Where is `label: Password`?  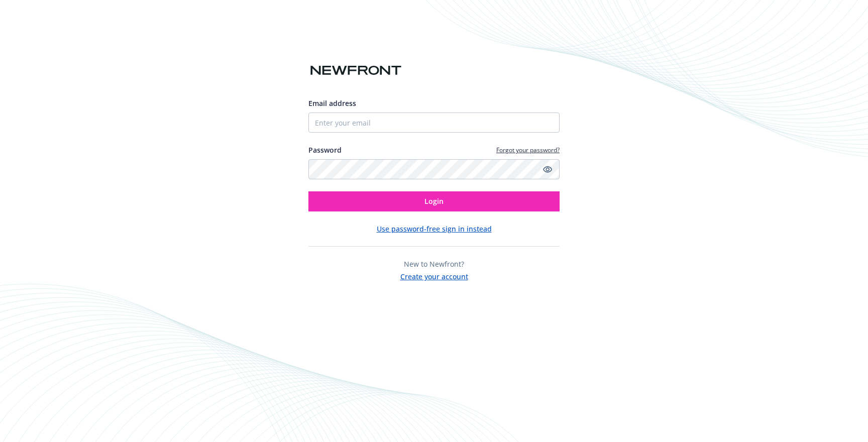 label: Password is located at coordinates (325, 150).